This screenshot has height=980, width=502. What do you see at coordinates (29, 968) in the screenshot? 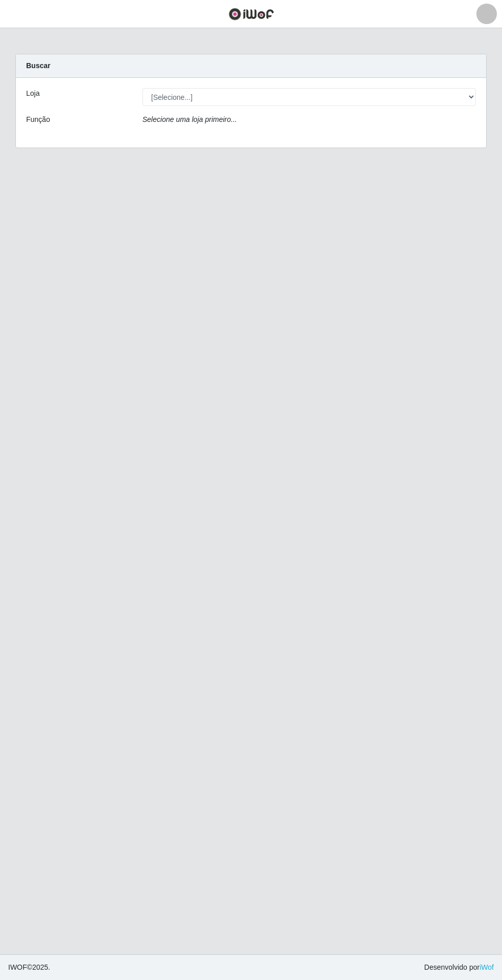
I see `span: © 2025 .` at bounding box center [29, 968].